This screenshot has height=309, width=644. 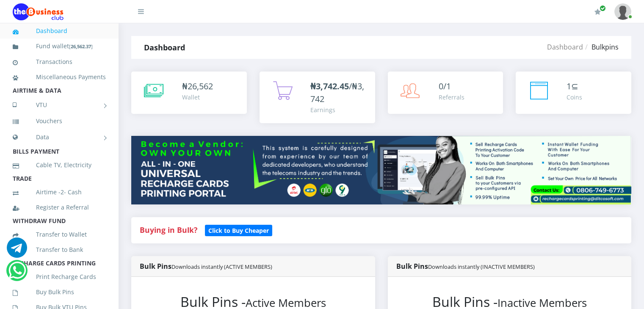 What do you see at coordinates (200, 86) in the screenshot?
I see `span: 26,562` at bounding box center [200, 86].